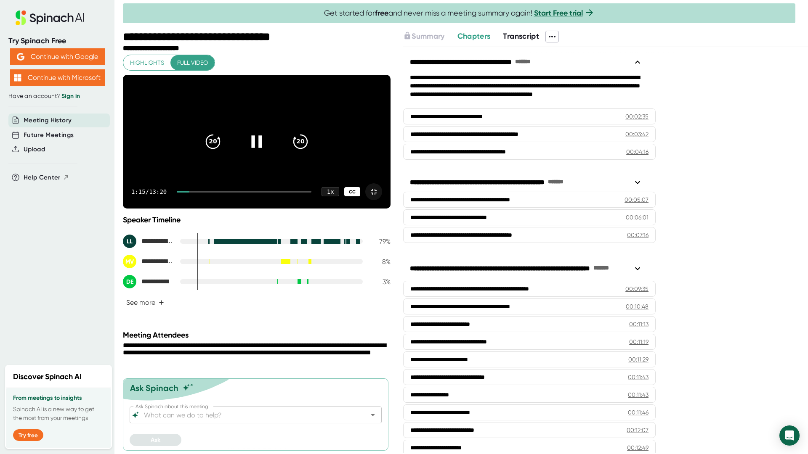 Image resolution: width=808 pixels, height=454 pixels. What do you see at coordinates (21, 57) in the screenshot?
I see `img: Aehbyd4JwY73AAAAAElFTkSuQmCC` at bounding box center [21, 57].